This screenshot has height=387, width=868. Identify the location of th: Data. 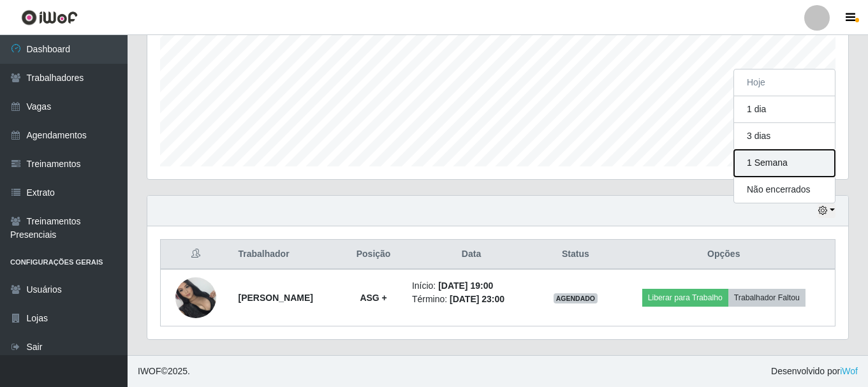
(472, 254).